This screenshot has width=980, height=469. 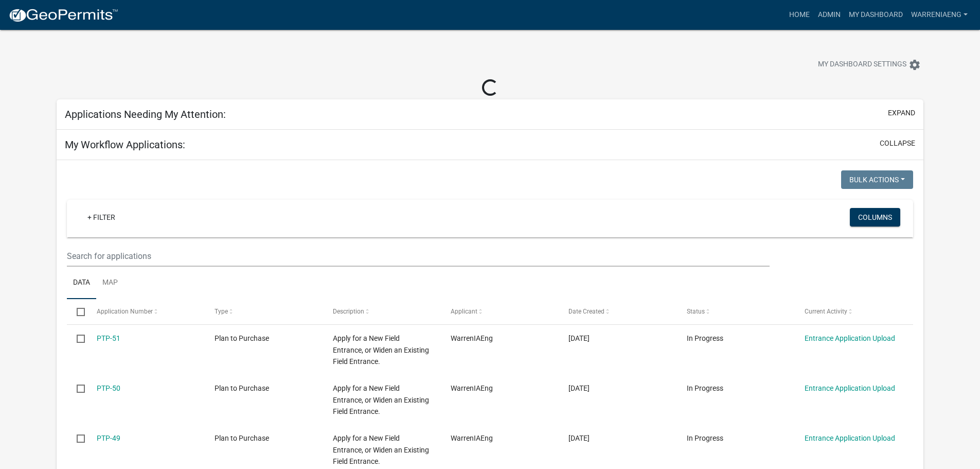 I want to click on datatable-header-cell: Applicant, so click(x=500, y=312).